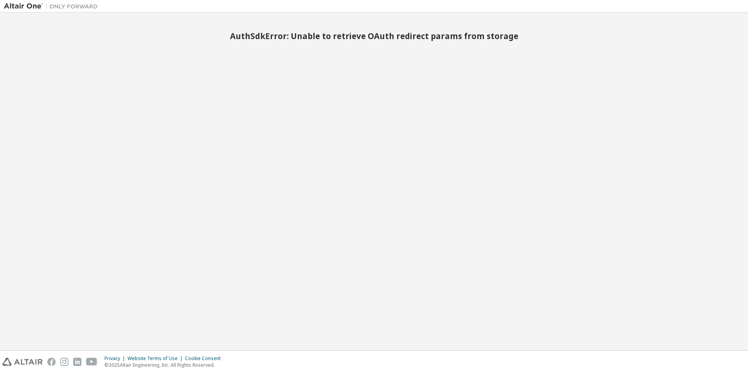  Describe the element at coordinates (51, 362) in the screenshot. I see `img: facebook.svg` at that location.